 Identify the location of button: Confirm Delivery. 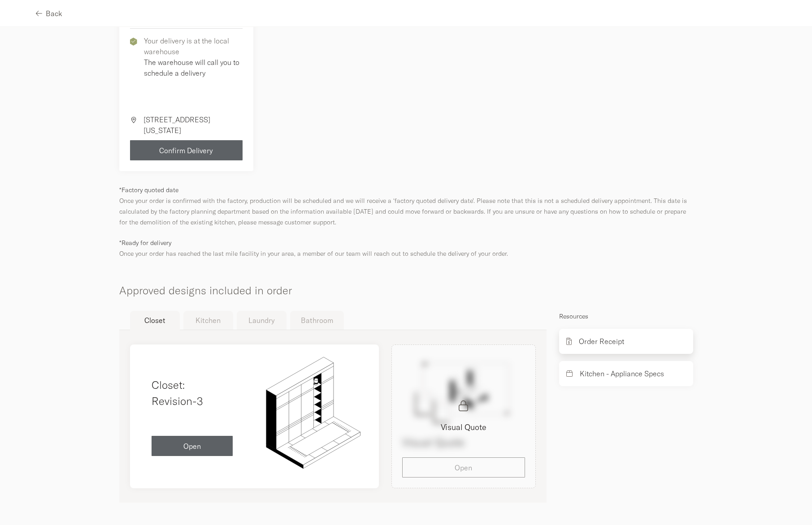
(186, 150).